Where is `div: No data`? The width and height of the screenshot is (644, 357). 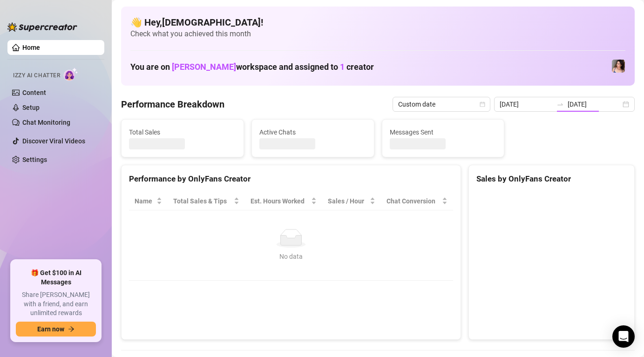 div: No data is located at coordinates (291, 256).